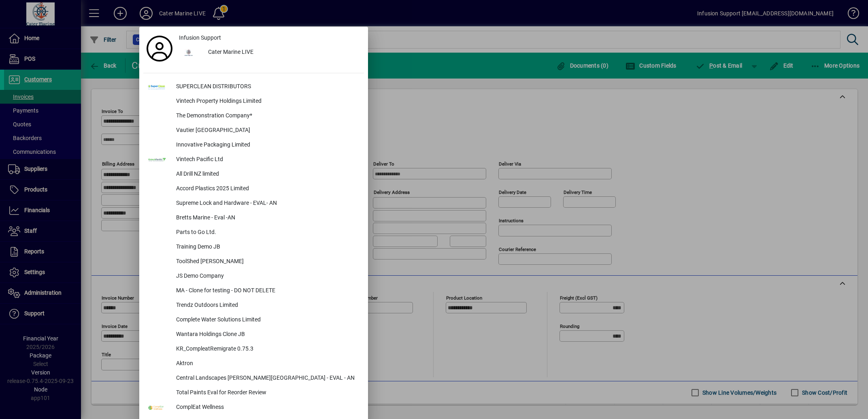  Describe the element at coordinates (270, 53) in the screenshot. I see `button: Cater Marine LIVE` at that location.